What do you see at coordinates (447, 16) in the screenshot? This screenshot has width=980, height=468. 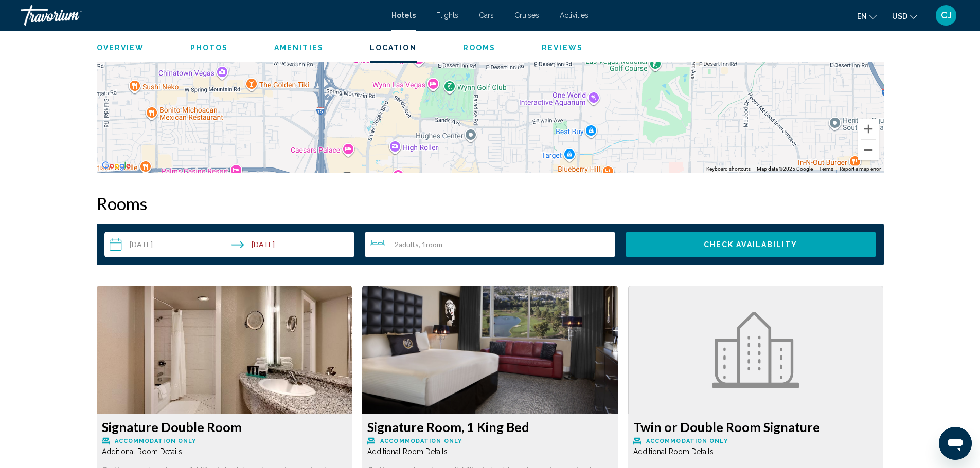 I see `a: Flights` at bounding box center [447, 16].